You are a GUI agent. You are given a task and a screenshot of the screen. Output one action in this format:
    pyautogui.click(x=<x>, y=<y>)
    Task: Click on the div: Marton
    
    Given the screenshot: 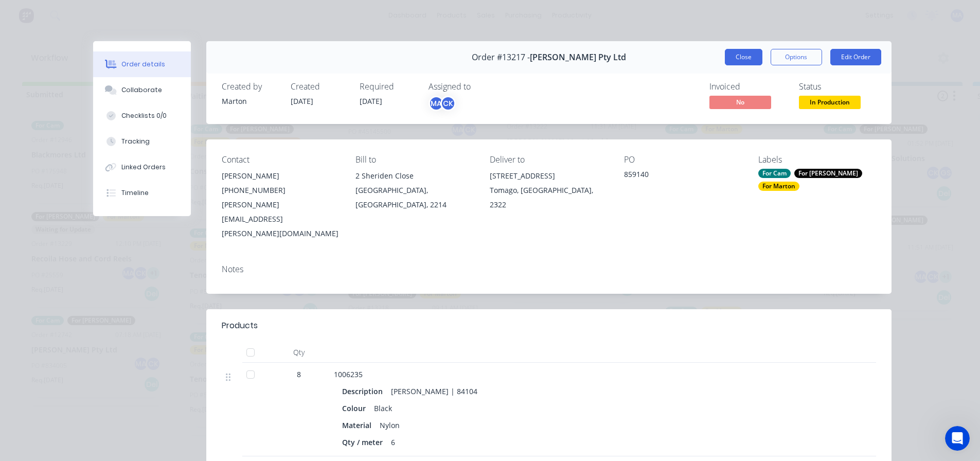 What is the action you would take?
    pyautogui.click(x=250, y=101)
    